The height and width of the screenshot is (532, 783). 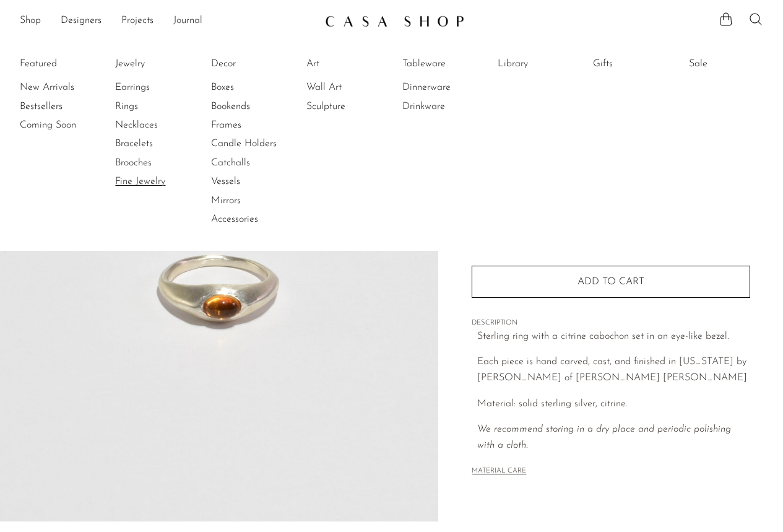 What do you see at coordinates (353, 87) in the screenshot?
I see `a: Wall Art` at bounding box center [353, 87].